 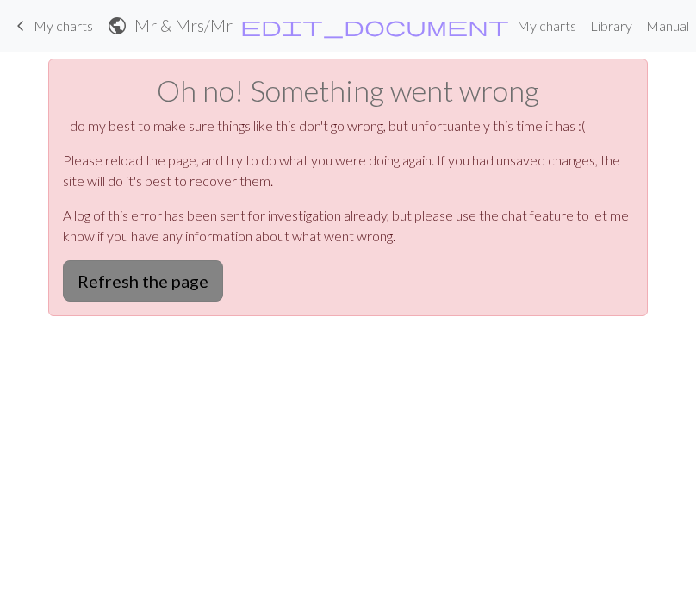 I want to click on span: edit_document, so click(x=374, y=26).